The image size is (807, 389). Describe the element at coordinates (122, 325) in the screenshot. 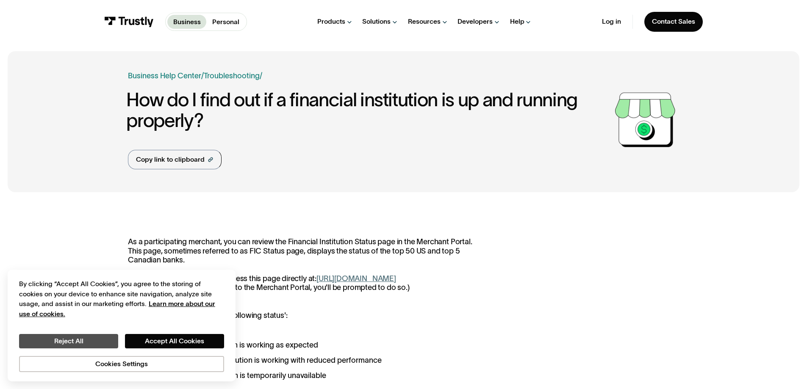

I see `div: Privacy` at that location.